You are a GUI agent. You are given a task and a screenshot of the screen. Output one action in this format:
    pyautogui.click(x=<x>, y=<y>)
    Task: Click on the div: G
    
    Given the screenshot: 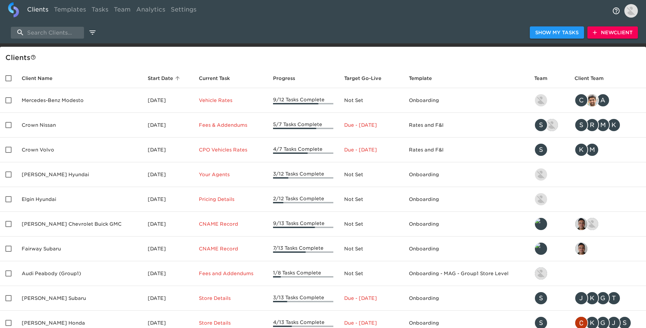 What is the action you would take?
    pyautogui.click(x=603, y=298)
    